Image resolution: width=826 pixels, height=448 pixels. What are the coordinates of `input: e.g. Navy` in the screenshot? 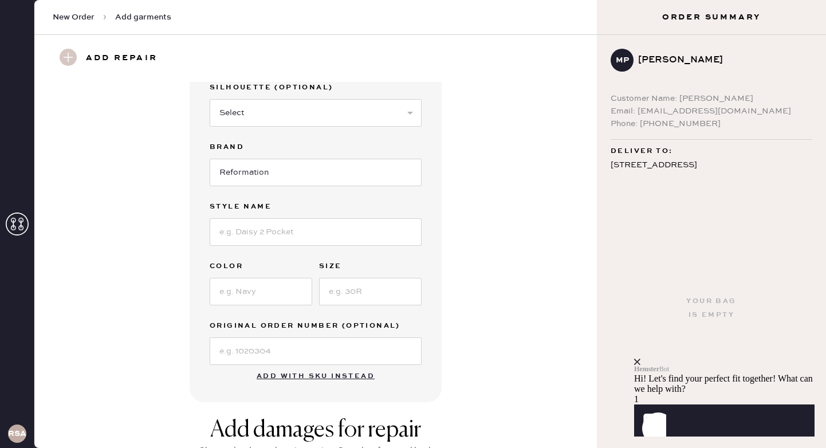 It's located at (261, 291).